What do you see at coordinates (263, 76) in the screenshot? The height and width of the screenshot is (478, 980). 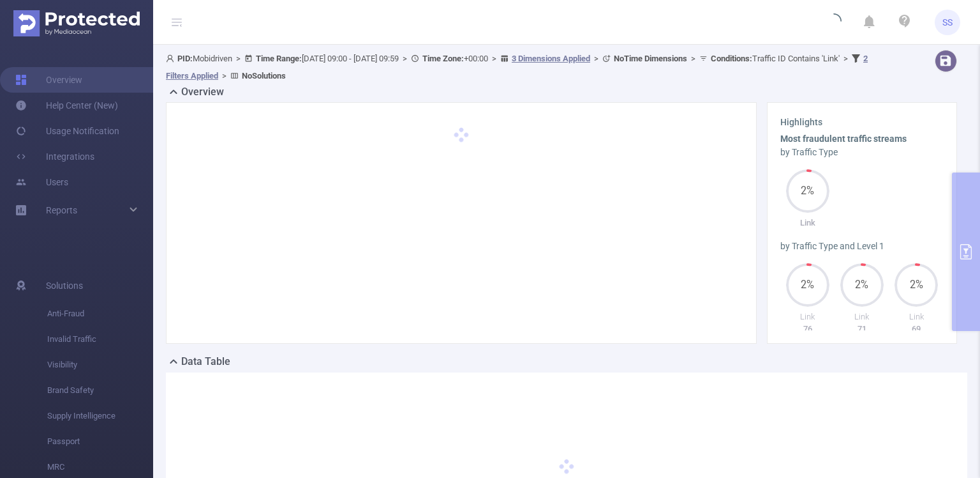 I see `b: No Solutions` at bounding box center [263, 76].